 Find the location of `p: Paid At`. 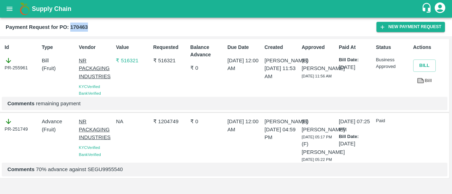

p: Paid At is located at coordinates (355, 47).